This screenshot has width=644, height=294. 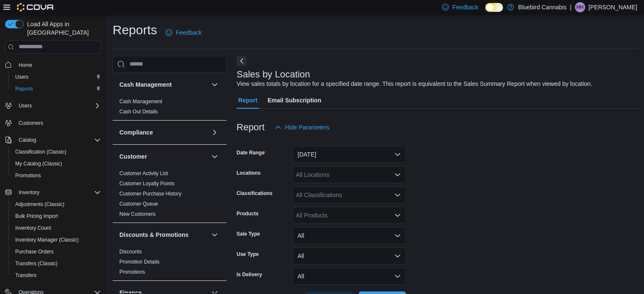 What do you see at coordinates (33, 228) in the screenshot?
I see `a: Inventory Count` at bounding box center [33, 228].